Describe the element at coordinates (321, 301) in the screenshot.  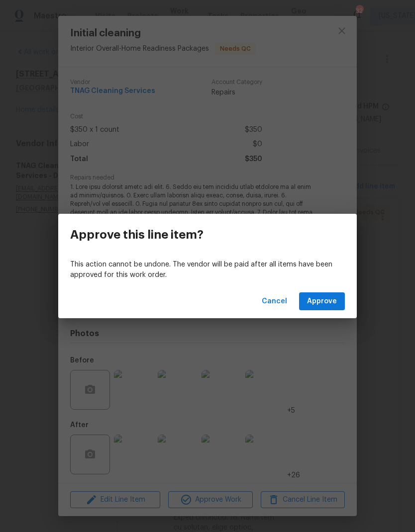
I see `button: Approve` at that location.